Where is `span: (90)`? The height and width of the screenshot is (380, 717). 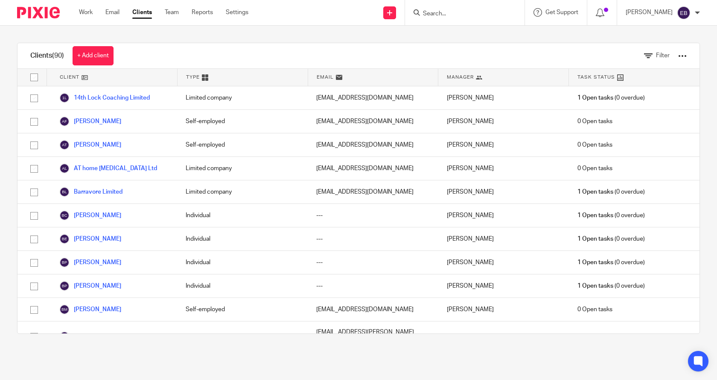
span: (90) is located at coordinates (58, 56).